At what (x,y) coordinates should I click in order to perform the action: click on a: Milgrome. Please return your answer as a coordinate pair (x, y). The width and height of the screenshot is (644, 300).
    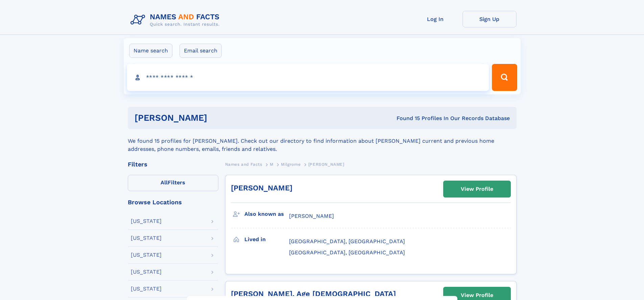
    Looking at the image, I should click on (291, 164).